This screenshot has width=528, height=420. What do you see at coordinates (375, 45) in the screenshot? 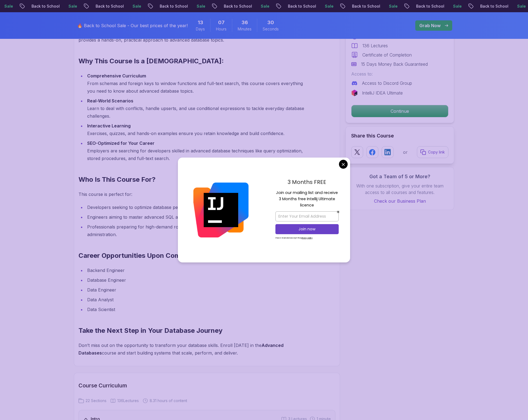
I see `p: 136 Lectures` at bounding box center [375, 45].